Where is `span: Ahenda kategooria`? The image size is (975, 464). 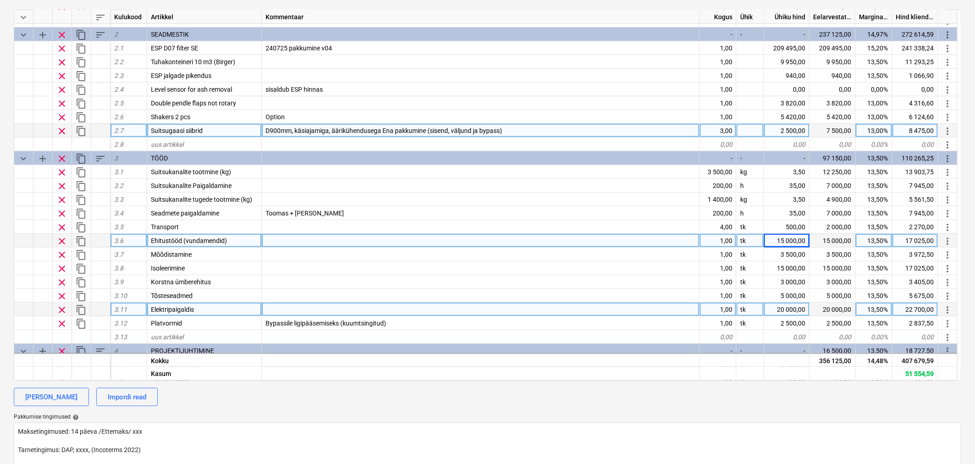 span: Ahenda kategooria is located at coordinates (23, 351).